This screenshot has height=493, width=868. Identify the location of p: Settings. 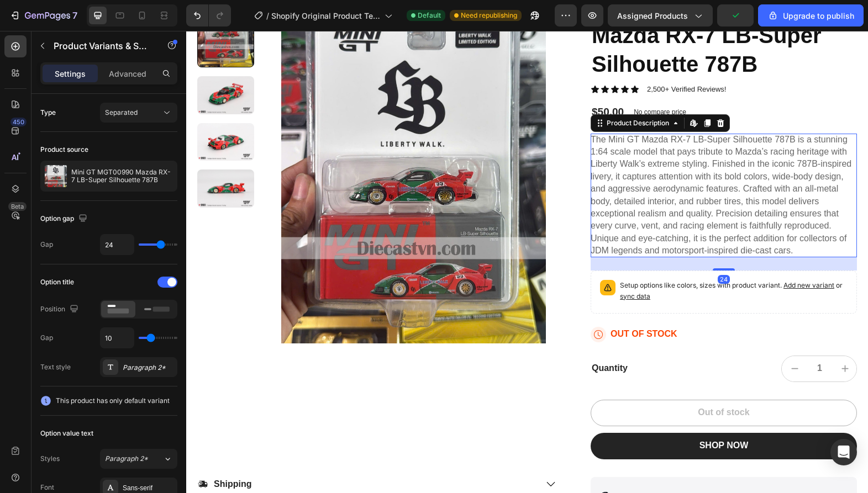
(70, 73).